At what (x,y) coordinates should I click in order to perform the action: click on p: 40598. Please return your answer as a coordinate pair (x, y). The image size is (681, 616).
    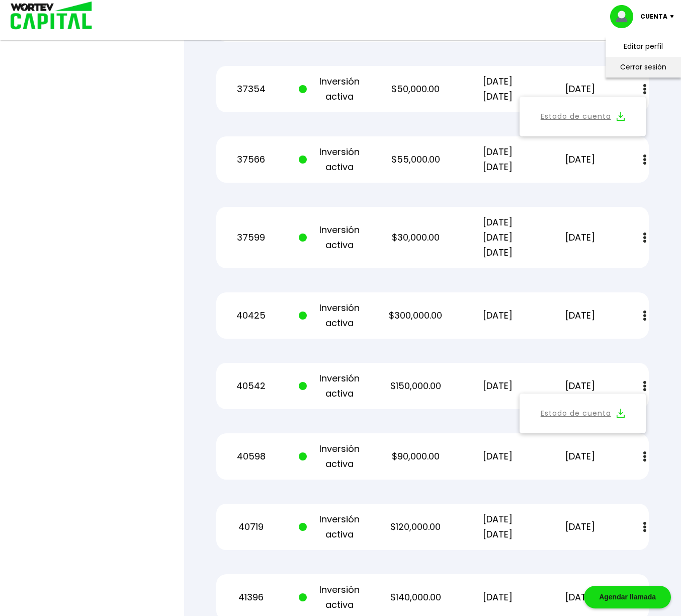
    Looking at the image, I should click on (251, 456).